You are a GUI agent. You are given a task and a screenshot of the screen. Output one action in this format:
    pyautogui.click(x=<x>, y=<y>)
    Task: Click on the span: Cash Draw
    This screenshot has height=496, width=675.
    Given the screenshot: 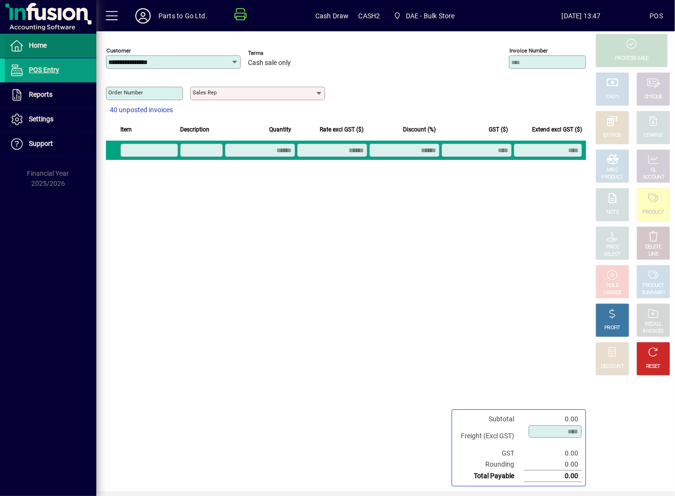 What is the action you would take?
    pyautogui.click(x=332, y=16)
    